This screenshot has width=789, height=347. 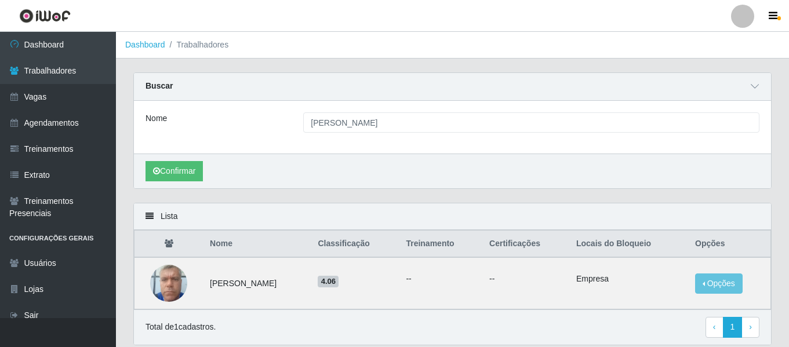 What do you see at coordinates (328, 282) in the screenshot?
I see `span: 4.06` at bounding box center [328, 282].